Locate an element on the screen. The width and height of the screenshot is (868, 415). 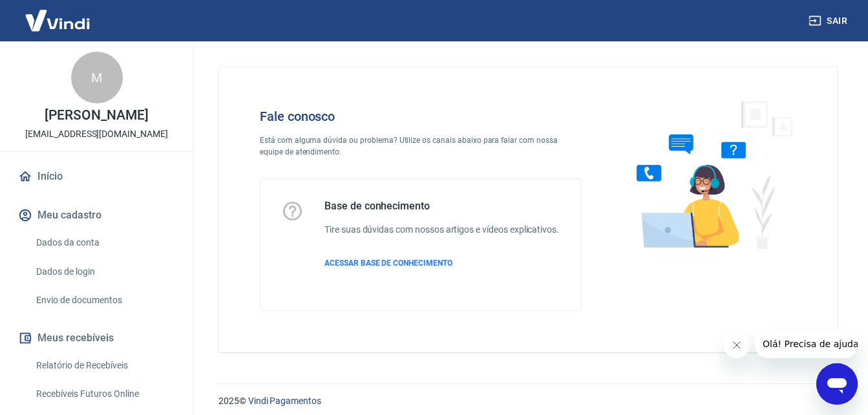
img: Vindi is located at coordinates (58, 20).